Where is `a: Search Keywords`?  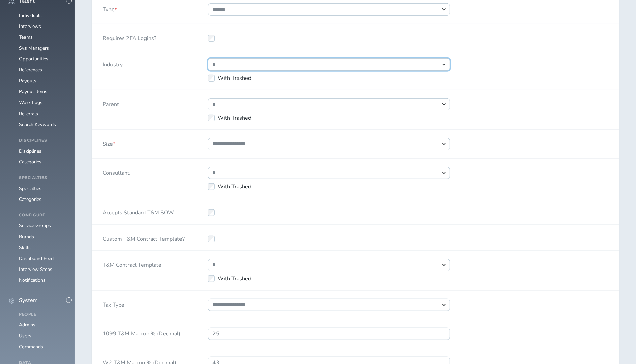 a: Search Keywords is located at coordinates (37, 124).